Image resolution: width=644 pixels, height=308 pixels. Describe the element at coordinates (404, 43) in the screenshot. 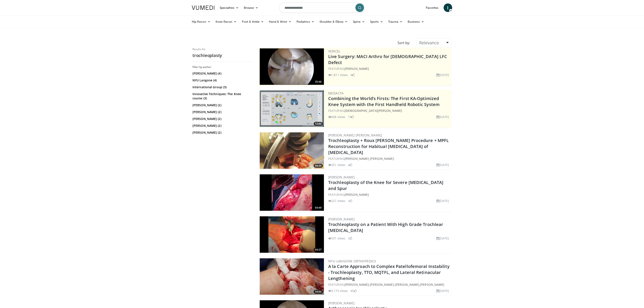

I see `div: Sort by:` at that location.